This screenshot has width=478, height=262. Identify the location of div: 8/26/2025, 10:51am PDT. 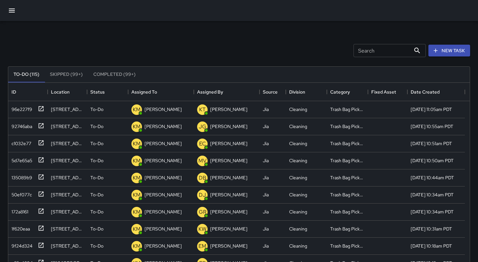
(431, 143).